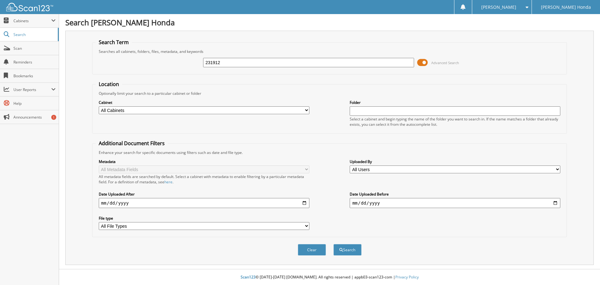  What do you see at coordinates (455, 122) in the screenshot?
I see `div: Select a cabinet and begin typing the name of the folder you want to search in. If the name match...` at bounding box center [455, 122].